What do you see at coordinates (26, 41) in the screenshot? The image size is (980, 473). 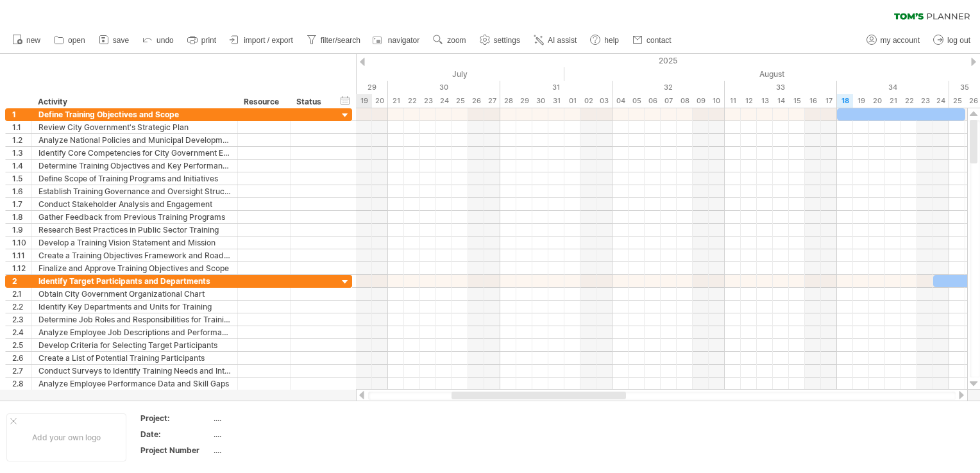 I see `a: new` at bounding box center [26, 41].